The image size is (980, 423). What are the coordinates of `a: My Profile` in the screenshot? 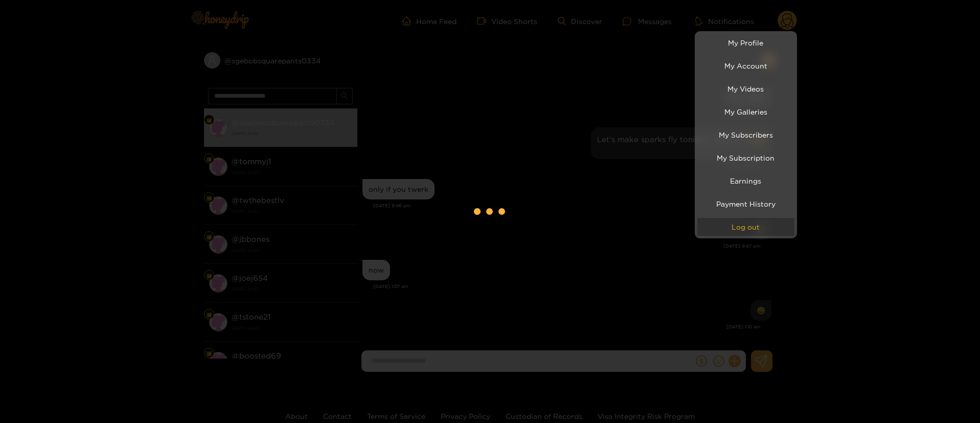 It's located at (745, 43).